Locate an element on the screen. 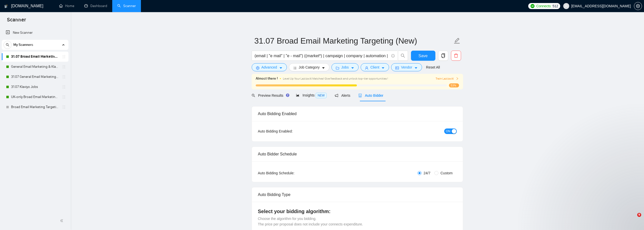  li: My Scanners is located at coordinates (35, 76).